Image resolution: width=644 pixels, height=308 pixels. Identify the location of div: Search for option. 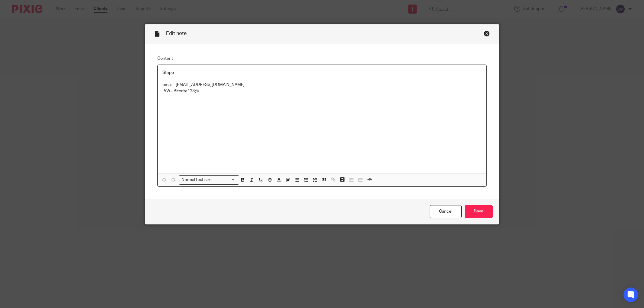
(209, 180).